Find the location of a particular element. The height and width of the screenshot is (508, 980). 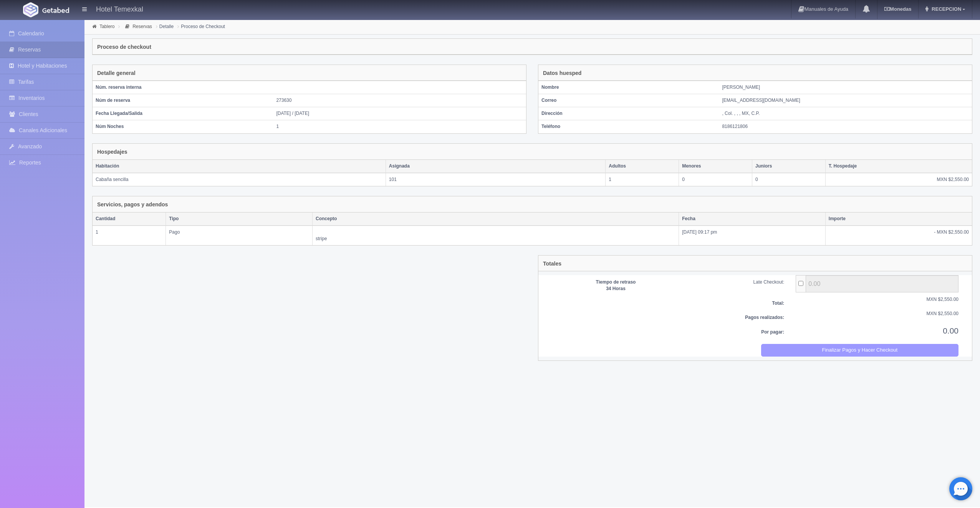

div: Late Checkout: is located at coordinates (738, 282).